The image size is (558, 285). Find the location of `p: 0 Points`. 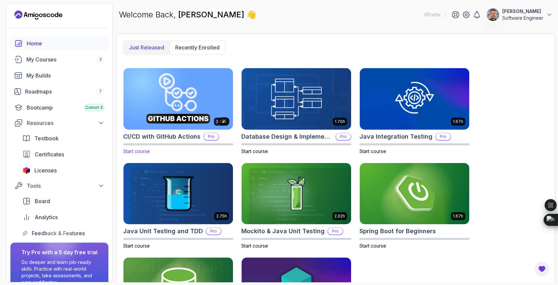

p: 0 Points is located at coordinates (432, 15).